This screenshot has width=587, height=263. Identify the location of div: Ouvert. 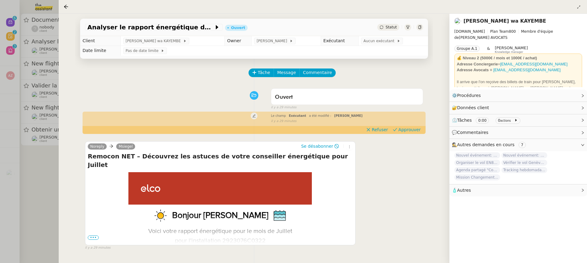
(238, 28).